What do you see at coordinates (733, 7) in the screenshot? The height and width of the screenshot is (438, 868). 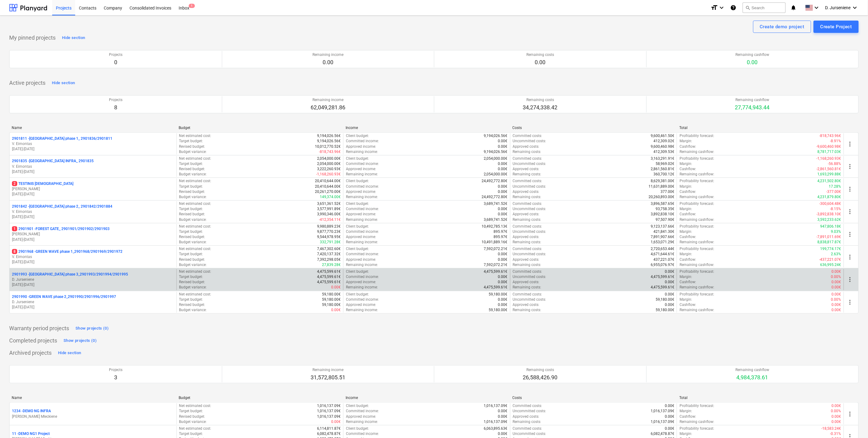 I see `i: Knowledge base` at bounding box center [733, 7].